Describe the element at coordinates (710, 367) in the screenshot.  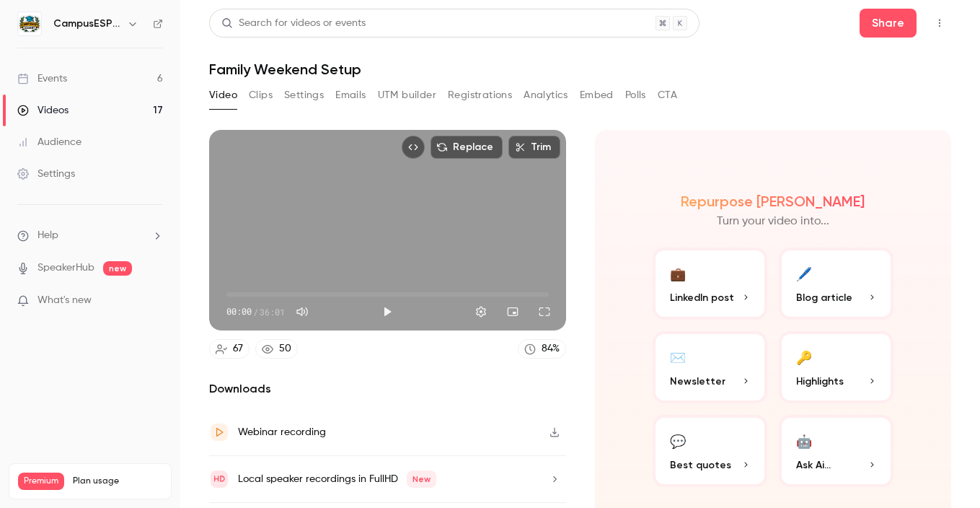
I see `button: ✉️Newsletter` at that location.